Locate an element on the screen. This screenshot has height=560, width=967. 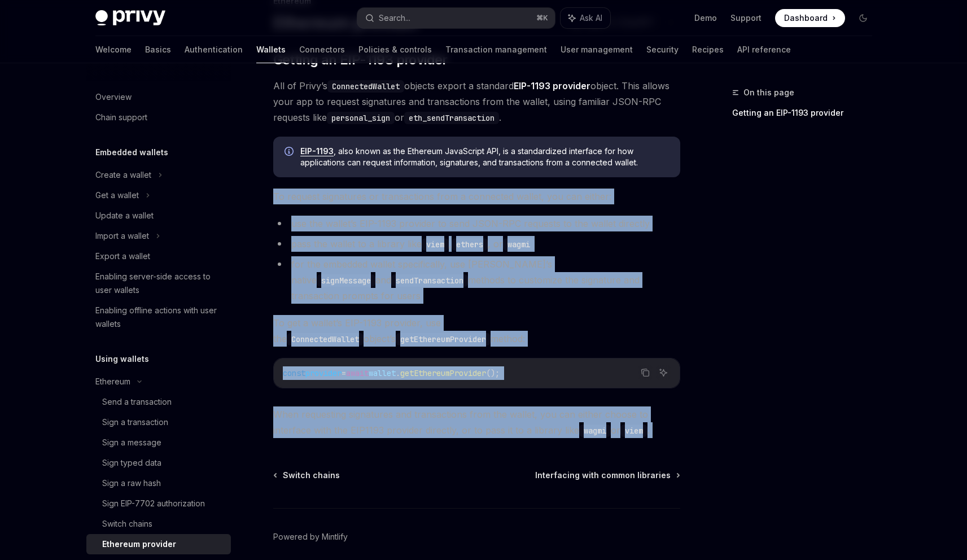
a: Ethereum provider is located at coordinates (158, 544).